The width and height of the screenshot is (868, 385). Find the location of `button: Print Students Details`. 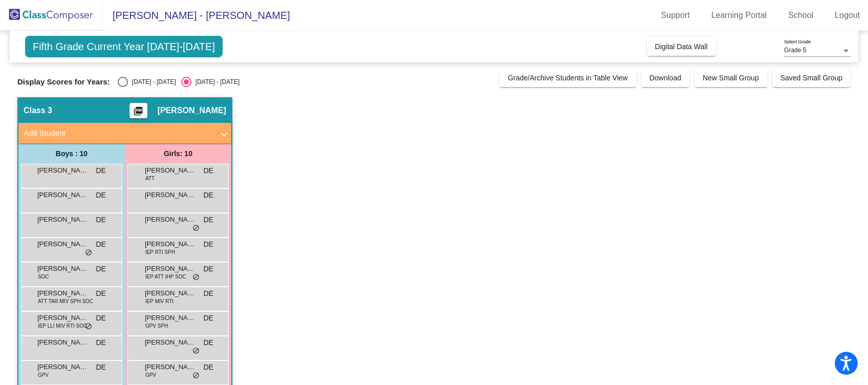

button: Print Students Details is located at coordinates (138, 111).